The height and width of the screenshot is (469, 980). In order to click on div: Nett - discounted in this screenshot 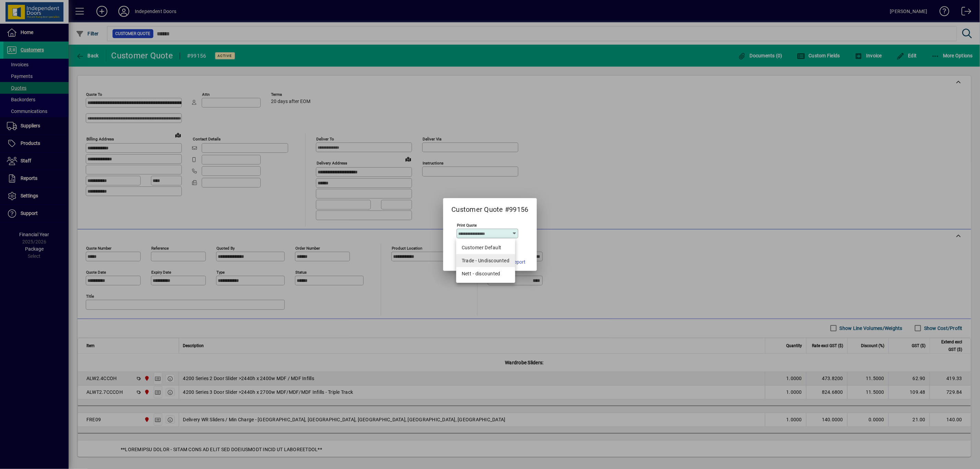, I will do `click(486, 273)`.